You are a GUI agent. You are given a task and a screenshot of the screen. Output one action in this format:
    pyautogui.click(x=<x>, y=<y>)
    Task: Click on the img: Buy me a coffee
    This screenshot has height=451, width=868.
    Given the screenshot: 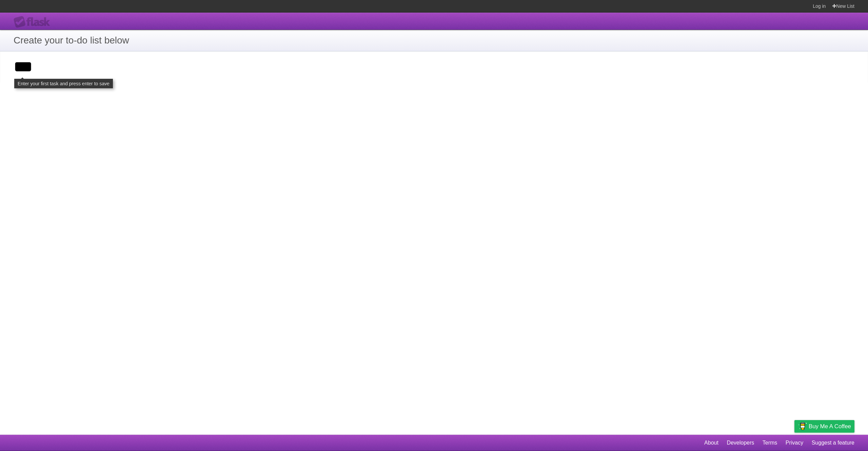 What is the action you would take?
    pyautogui.click(x=802, y=426)
    